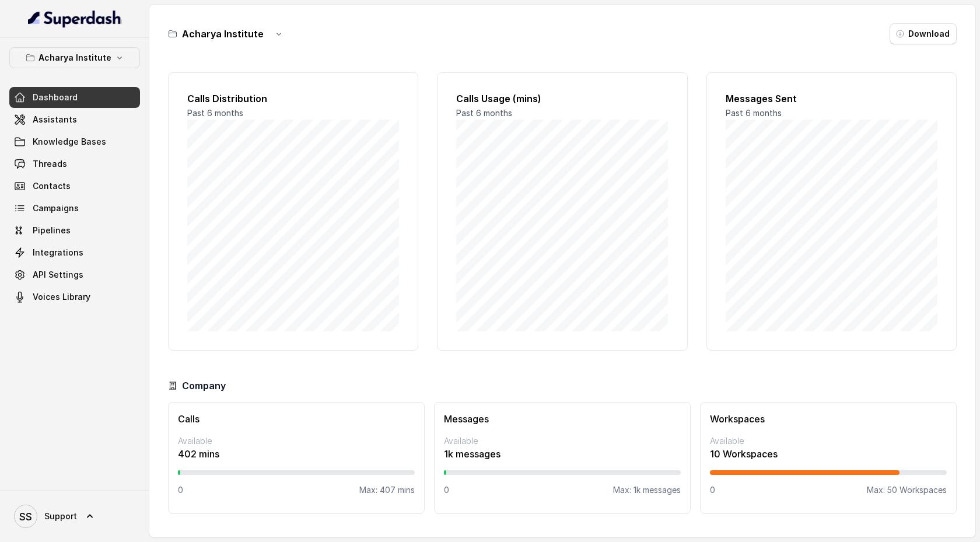  What do you see at coordinates (223, 34) in the screenshot?
I see `h3: Acharya Institute` at bounding box center [223, 34].